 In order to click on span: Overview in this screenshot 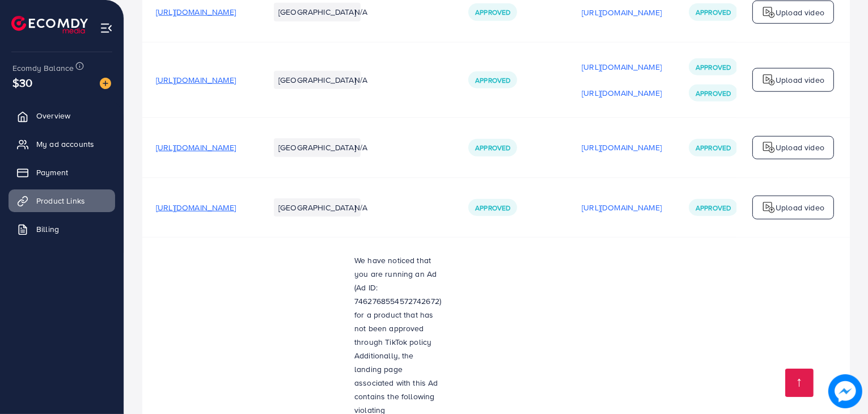, I will do `click(54, 116)`.